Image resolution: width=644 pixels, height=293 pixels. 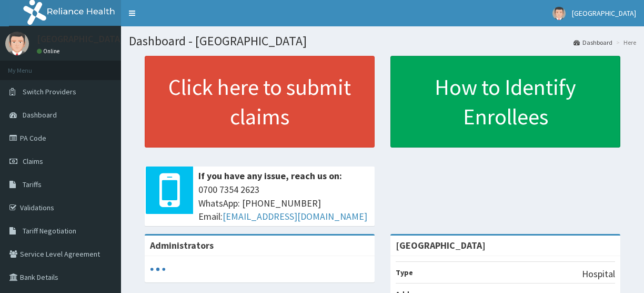 What do you see at coordinates (404, 272) in the screenshot?
I see `b: Type` at bounding box center [404, 272].